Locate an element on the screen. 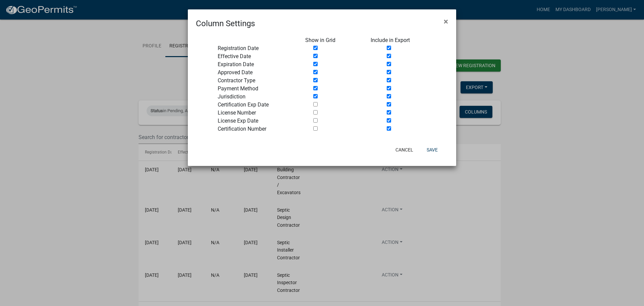 This screenshot has height=306, width=644. div: Jurisdiction is located at coordinates (256, 97).